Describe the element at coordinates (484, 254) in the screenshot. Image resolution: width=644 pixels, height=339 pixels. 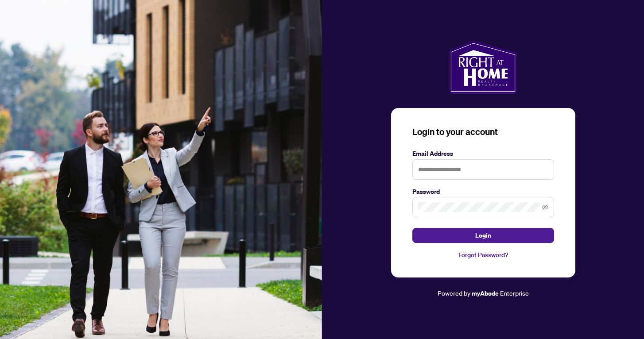
I see `a: Forgot Password?` at that location.